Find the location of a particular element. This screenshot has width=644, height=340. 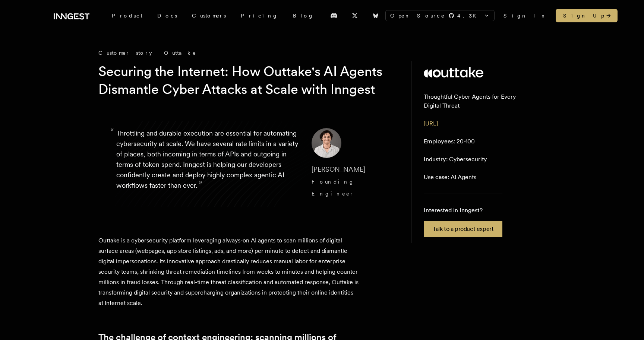

span: Industry: is located at coordinates (436, 159).